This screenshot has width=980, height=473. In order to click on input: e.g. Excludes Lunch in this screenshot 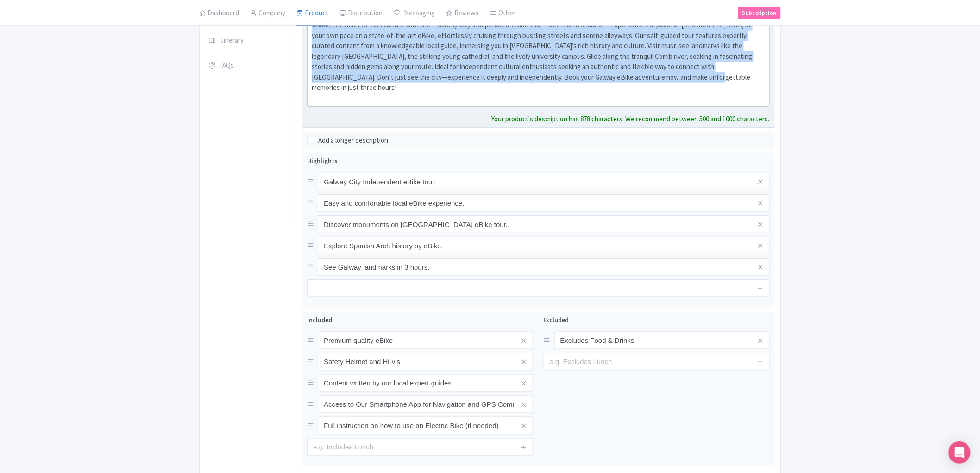, I will do `click(657, 361)`.